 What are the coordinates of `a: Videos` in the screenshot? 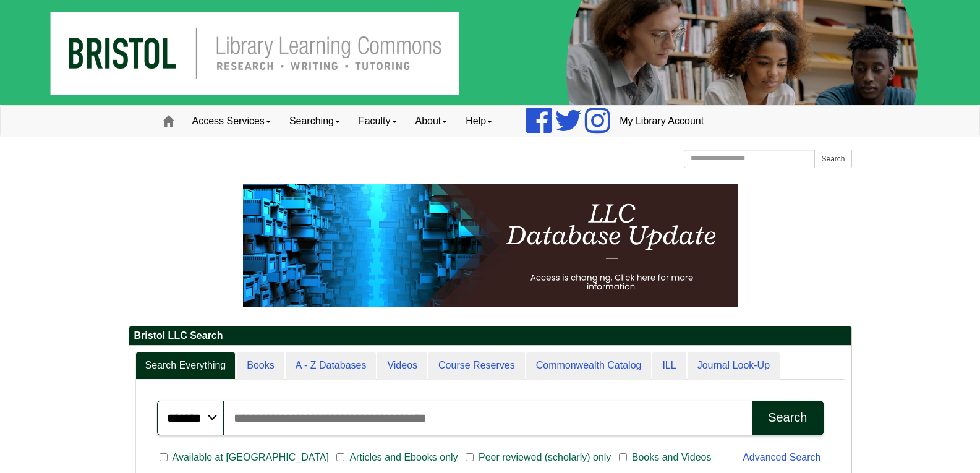 It's located at (402, 365).